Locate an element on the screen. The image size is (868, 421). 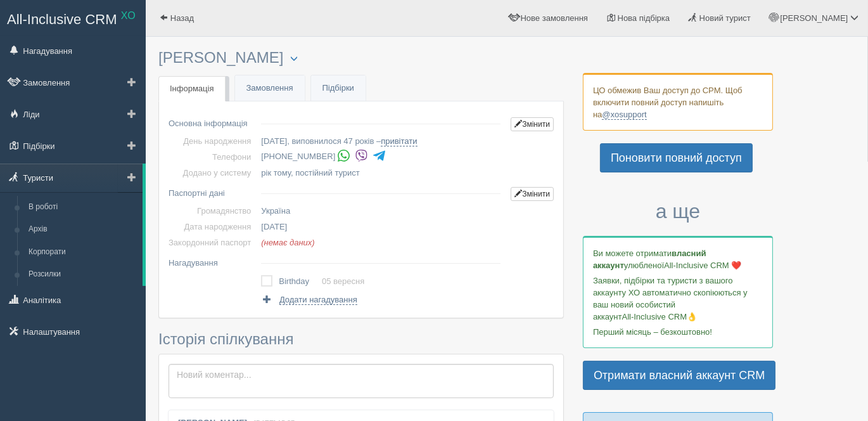
td: Закордонний паспорт is located at coordinates (212, 242).